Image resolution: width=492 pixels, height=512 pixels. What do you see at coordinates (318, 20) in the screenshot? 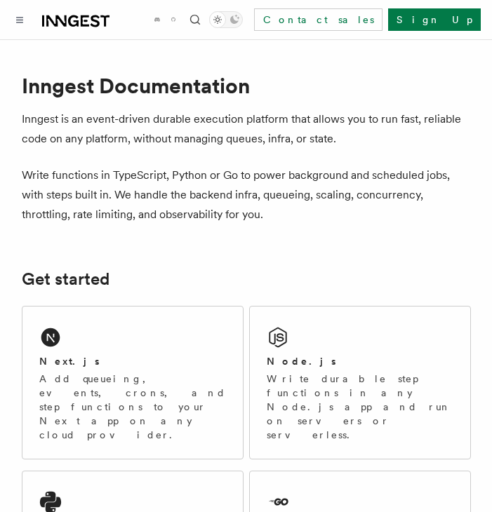
I see `a: Contact sales` at bounding box center [318, 20].